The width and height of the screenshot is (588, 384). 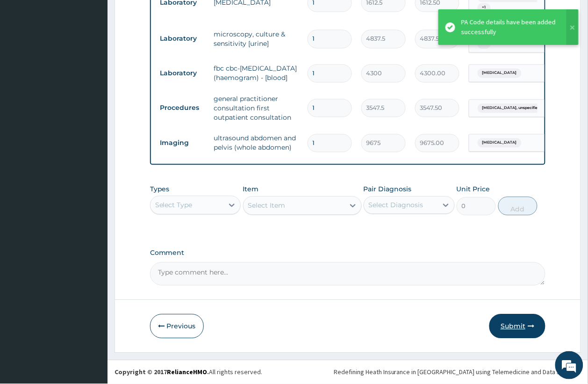 I want to click on label: Types, so click(x=160, y=190).